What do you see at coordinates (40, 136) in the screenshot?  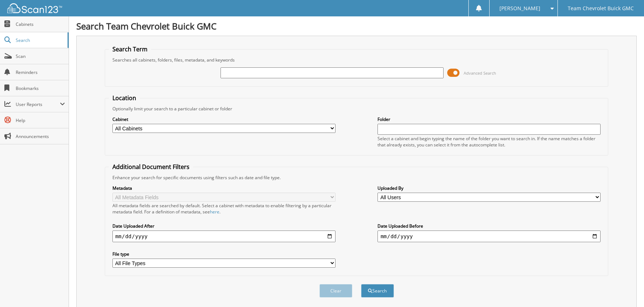 I see `span: Announcements` at bounding box center [40, 136].